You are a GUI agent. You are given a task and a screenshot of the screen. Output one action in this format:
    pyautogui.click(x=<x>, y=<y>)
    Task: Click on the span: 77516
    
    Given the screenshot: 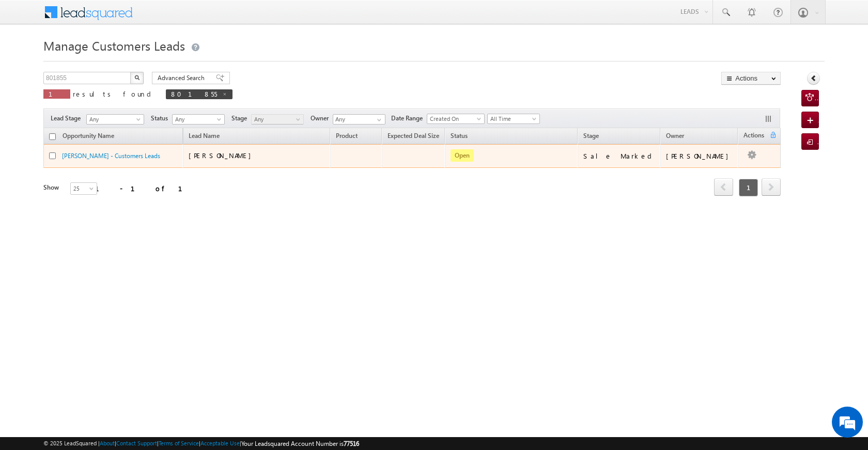 What is the action you would take?
    pyautogui.click(x=351, y=444)
    